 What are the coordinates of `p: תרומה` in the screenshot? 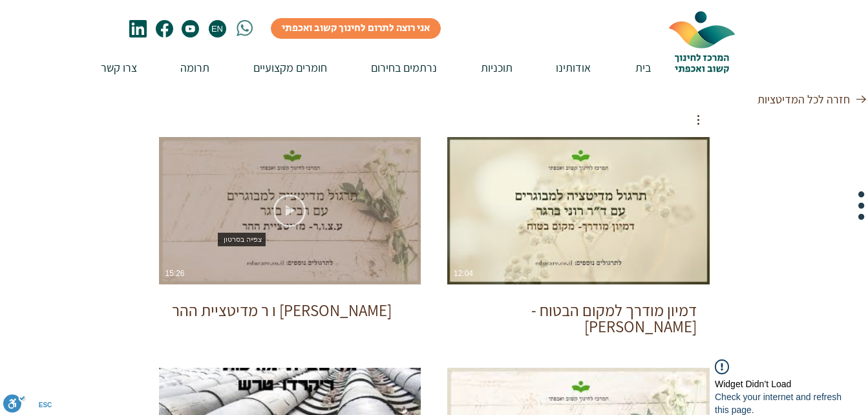 It's located at (194, 68).